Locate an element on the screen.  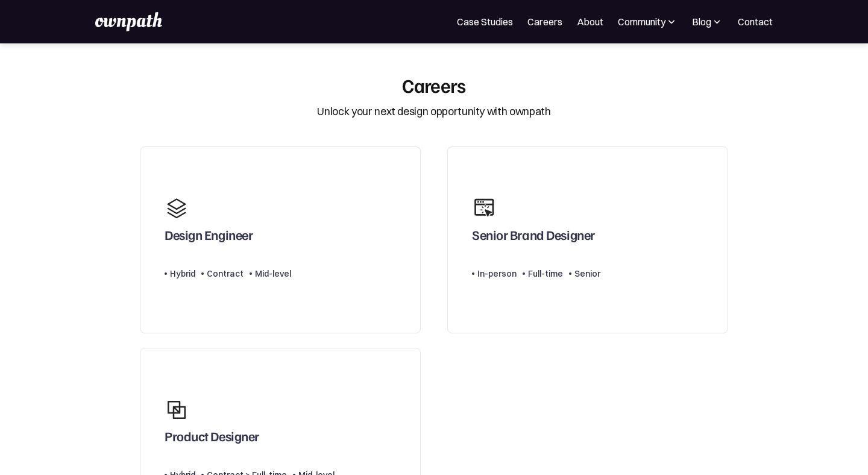
a: Careers is located at coordinates (545, 22).